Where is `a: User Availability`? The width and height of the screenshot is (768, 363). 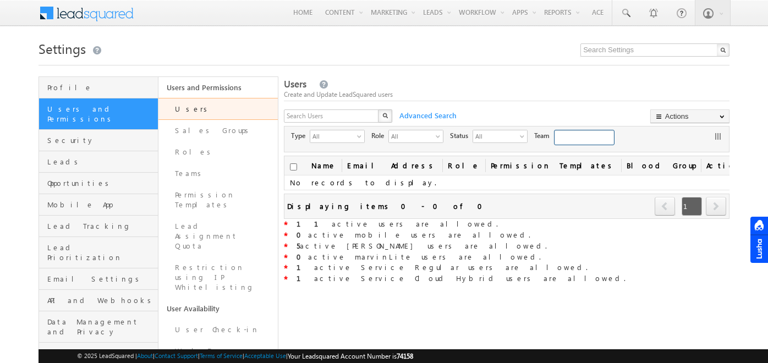
a: User Availability is located at coordinates (218, 309).